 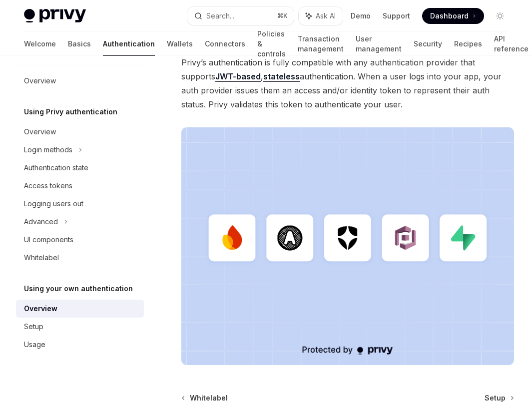 I want to click on img: JWT-based auth splash, so click(x=348, y=246).